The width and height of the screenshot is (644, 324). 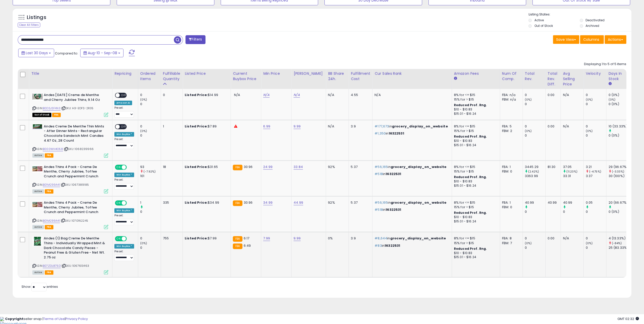 What do you see at coordinates (535, 167) in the screenshot?
I see `div: 3445.29` at bounding box center [535, 167].